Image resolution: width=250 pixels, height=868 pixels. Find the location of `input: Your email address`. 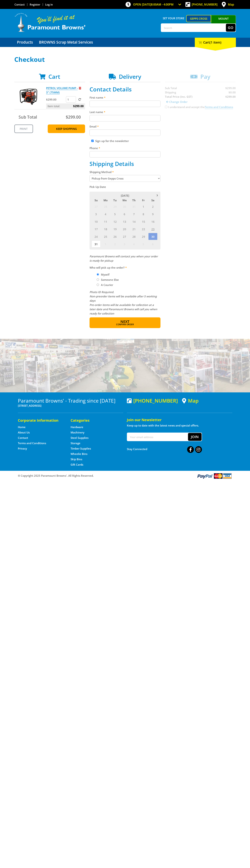

input: Your email address is located at coordinates (158, 437).